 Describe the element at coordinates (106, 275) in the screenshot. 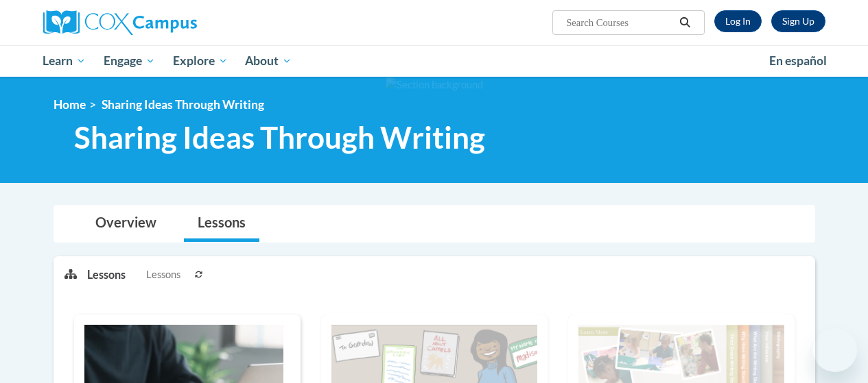

I see `p: Lessons` at that location.